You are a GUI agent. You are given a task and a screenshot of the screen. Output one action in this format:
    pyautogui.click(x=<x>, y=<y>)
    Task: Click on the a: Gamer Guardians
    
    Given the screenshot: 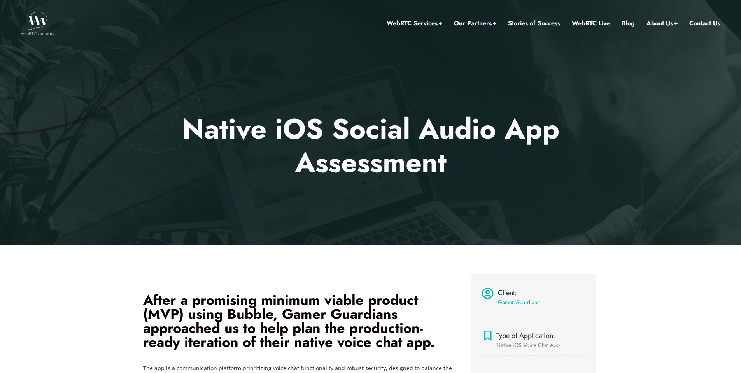 What is the action you would take?
    pyautogui.click(x=518, y=302)
    